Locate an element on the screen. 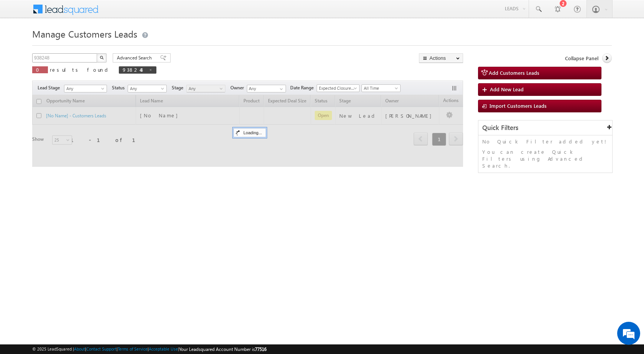 Image resolution: width=644 pixels, height=354 pixels. input: Type to Search is located at coordinates (266, 89).